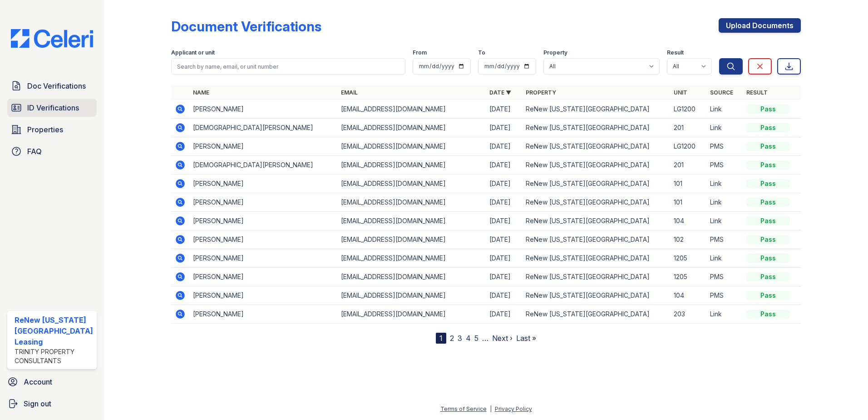  I want to click on a: Unit, so click(681, 92).